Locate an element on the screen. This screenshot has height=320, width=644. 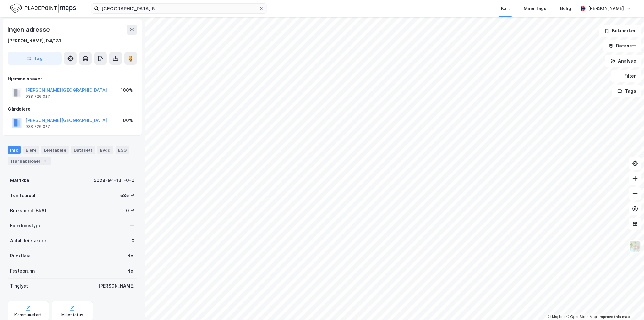
div: Gårdeiere is located at coordinates (72, 109).